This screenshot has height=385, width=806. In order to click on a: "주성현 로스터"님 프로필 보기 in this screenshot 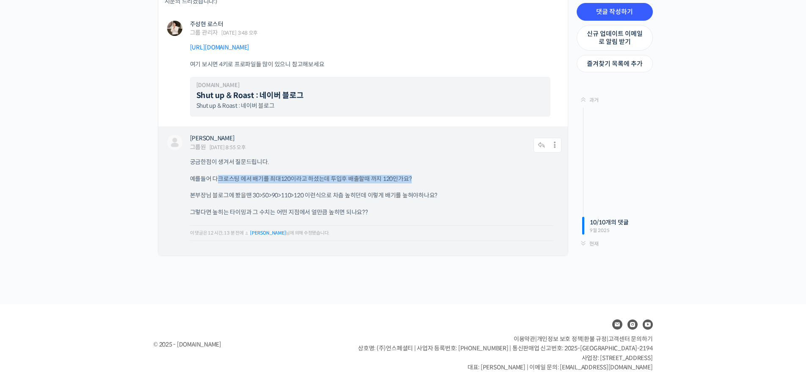, I will do `click(175, 28)`.